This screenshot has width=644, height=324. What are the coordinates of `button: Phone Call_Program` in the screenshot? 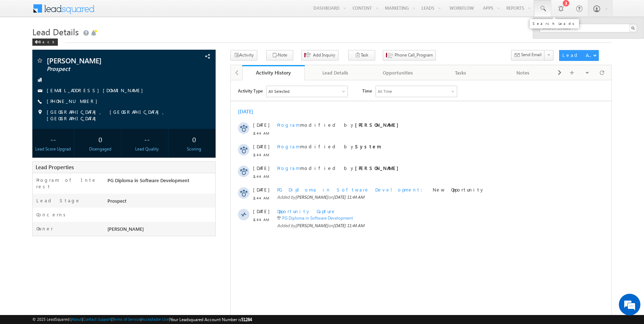 It's located at (409, 55).